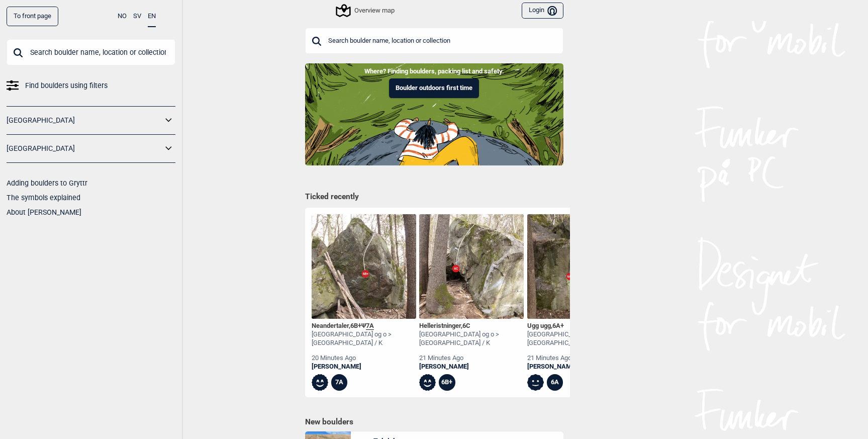 The height and width of the screenshot is (439, 868). What do you see at coordinates (47, 183) in the screenshot?
I see `a: Adding boulders to Gryttr` at bounding box center [47, 183].